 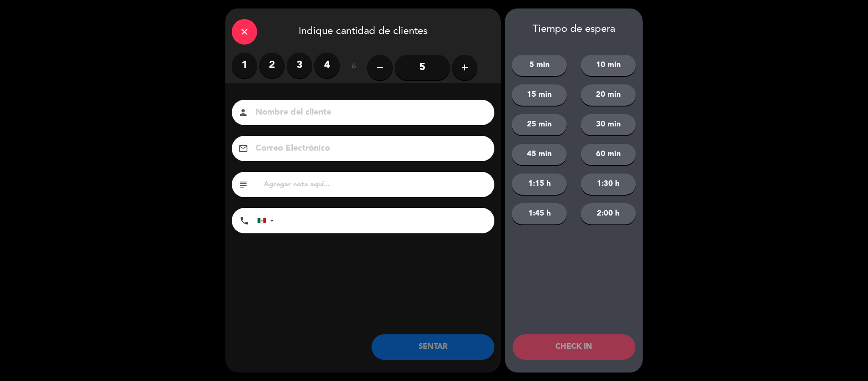 I want to click on i: remove, so click(x=380, y=67).